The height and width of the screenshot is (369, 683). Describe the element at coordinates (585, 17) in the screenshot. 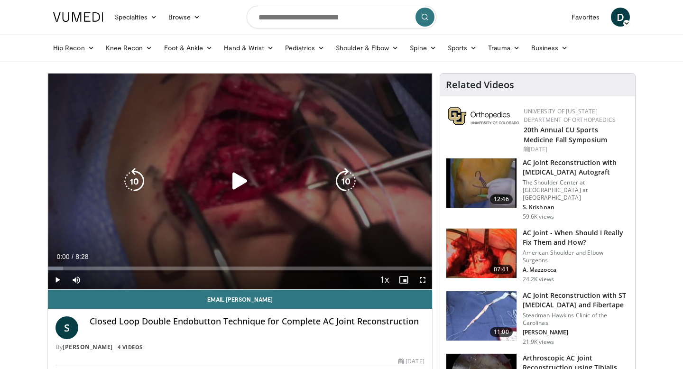

I see `a: Favorites` at that location.